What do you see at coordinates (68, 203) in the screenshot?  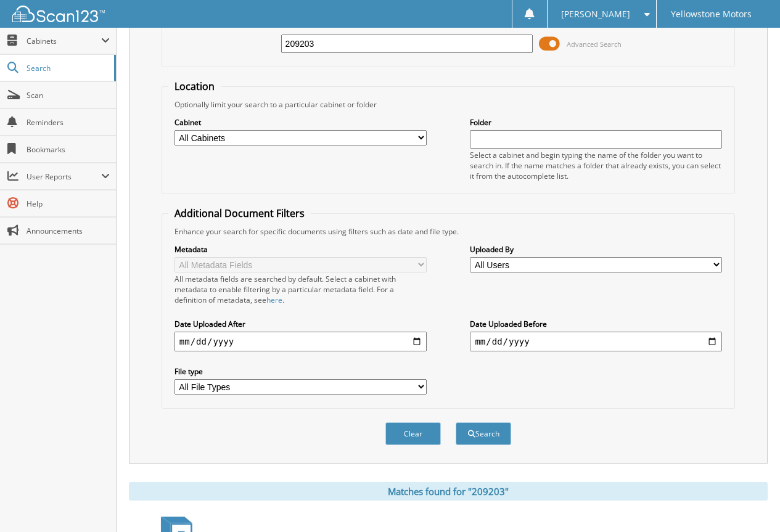 I see `span: Help` at bounding box center [68, 203].